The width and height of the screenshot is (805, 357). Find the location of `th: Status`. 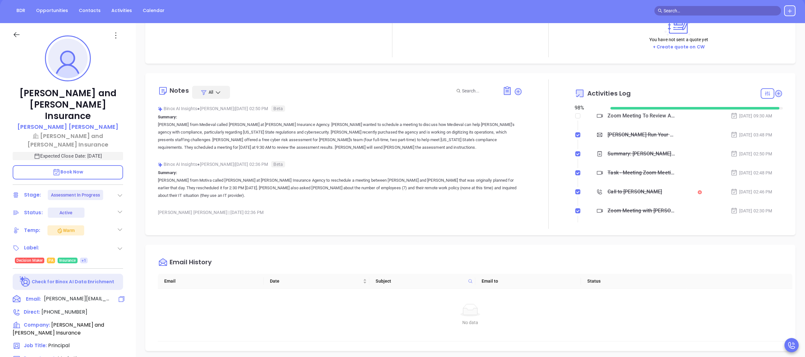

th: Status is located at coordinates (634, 281).